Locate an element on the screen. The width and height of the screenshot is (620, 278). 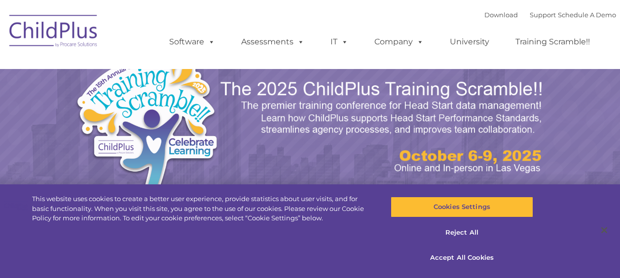
button: Reject All is located at coordinates (462, 233).